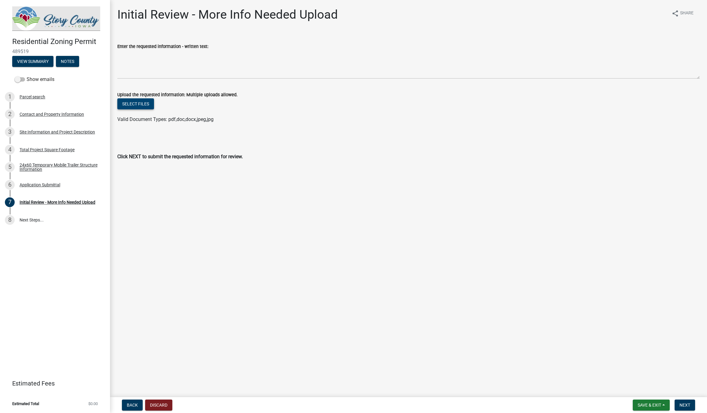 The image size is (707, 413). Describe the element at coordinates (26, 403) in the screenshot. I see `span: Estimated Total` at that location.